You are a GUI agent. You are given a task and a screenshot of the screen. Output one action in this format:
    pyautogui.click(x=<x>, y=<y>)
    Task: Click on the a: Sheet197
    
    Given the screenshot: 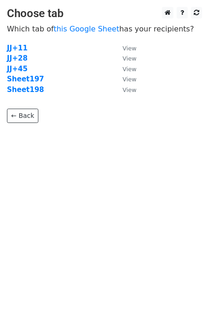 What is the action you would take?
    pyautogui.click(x=25, y=79)
    